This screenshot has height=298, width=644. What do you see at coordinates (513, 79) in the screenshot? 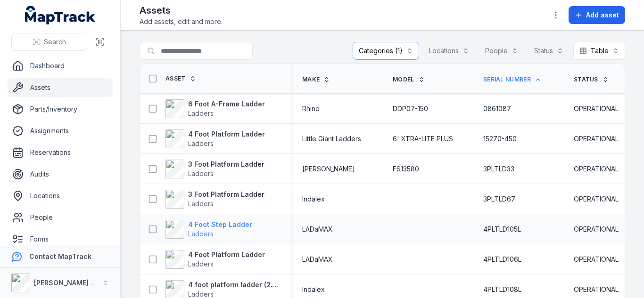
I see `a: Serial Number` at bounding box center [513, 79].